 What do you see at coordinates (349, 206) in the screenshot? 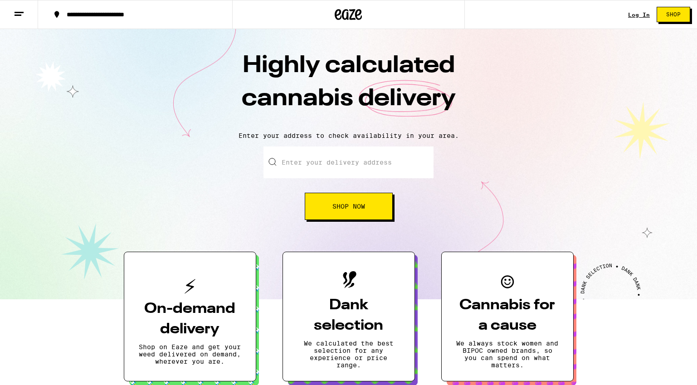
I see `span: Shop Now` at bounding box center [349, 206].